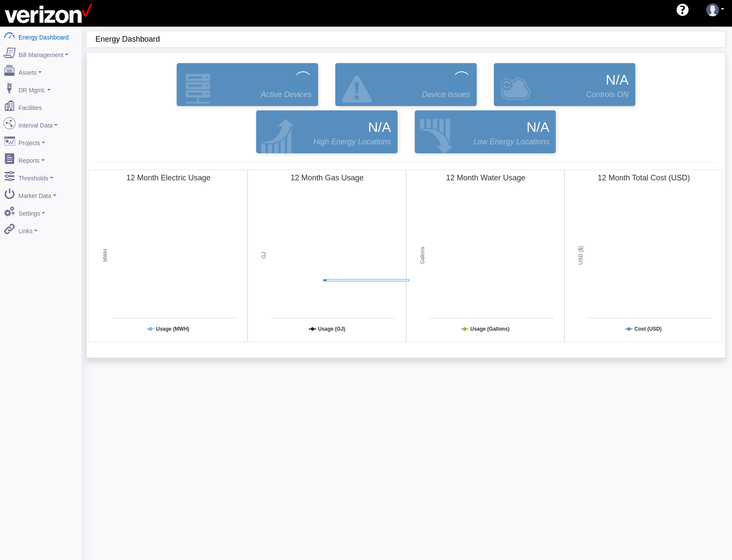 This screenshot has height=560, width=732. What do you see at coordinates (644, 178) in the screenshot?
I see `tspan: 12 Month Total Cost (USD)` at bounding box center [644, 178].